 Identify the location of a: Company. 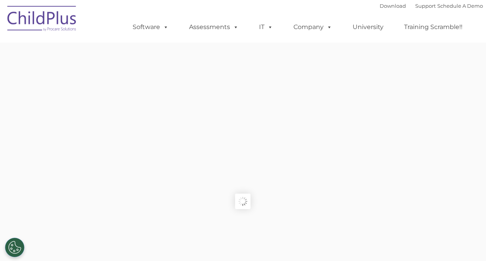
(313, 27).